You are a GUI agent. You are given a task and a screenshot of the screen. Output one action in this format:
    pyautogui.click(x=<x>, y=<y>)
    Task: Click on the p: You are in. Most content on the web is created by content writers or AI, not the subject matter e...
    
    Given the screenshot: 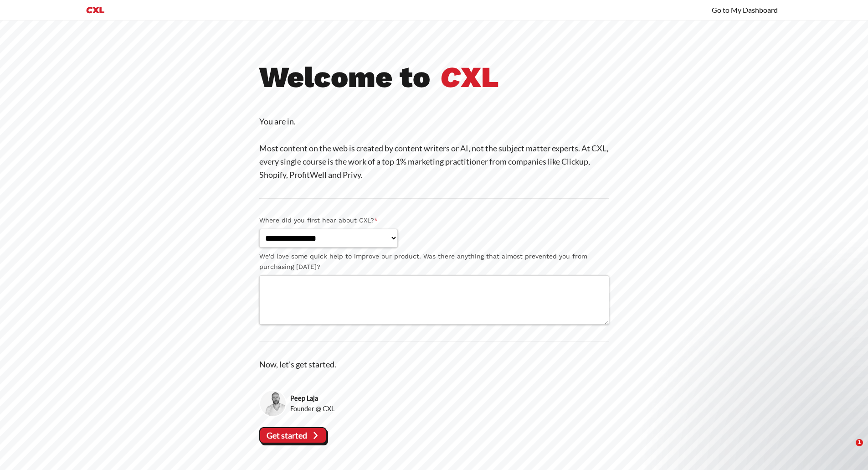 What is the action you would take?
    pyautogui.click(x=434, y=148)
    